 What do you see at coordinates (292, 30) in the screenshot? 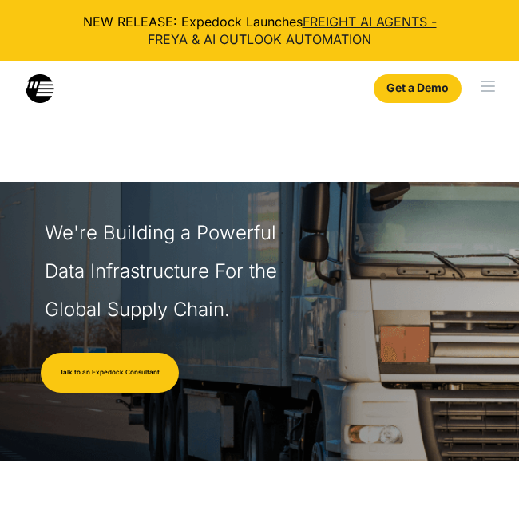
I see `a: FREIGHT AI AGENTS - FREYA & AI OUTLOOK AUTOMATION` at bounding box center [292, 30].